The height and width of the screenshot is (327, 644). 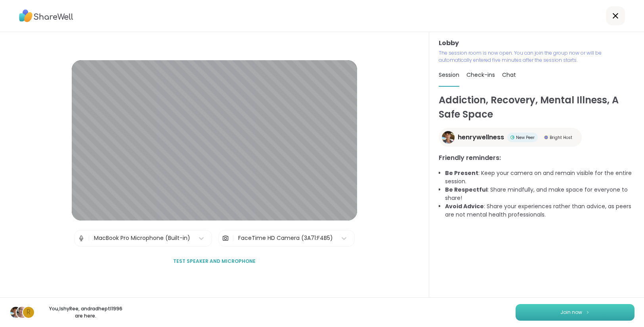 What do you see at coordinates (537, 43) in the screenshot?
I see `h3: Lobby` at bounding box center [537, 43].